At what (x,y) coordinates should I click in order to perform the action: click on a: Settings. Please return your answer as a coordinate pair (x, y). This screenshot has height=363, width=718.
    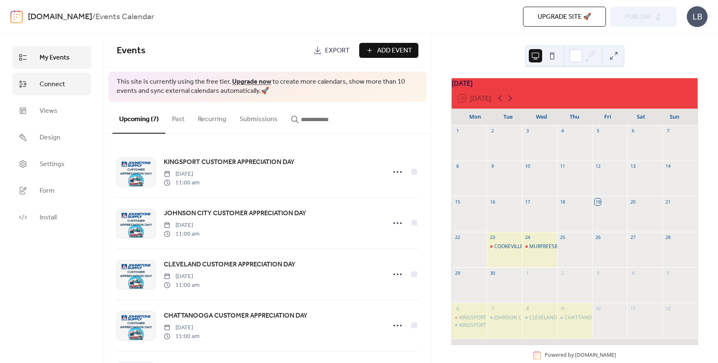
    Looking at the image, I should click on (52, 164).